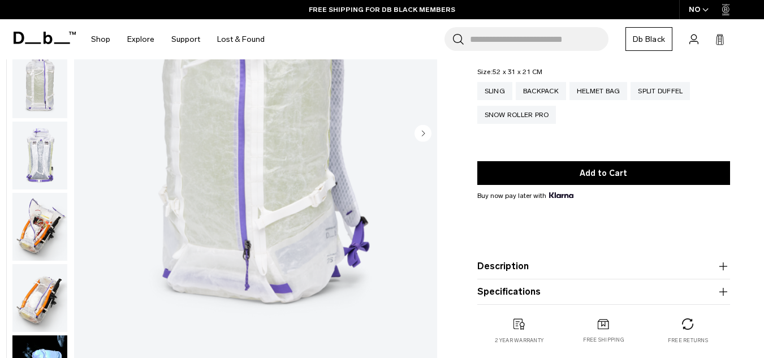 This screenshot has width=764, height=358. I want to click on p: Free returns, so click(688, 340).